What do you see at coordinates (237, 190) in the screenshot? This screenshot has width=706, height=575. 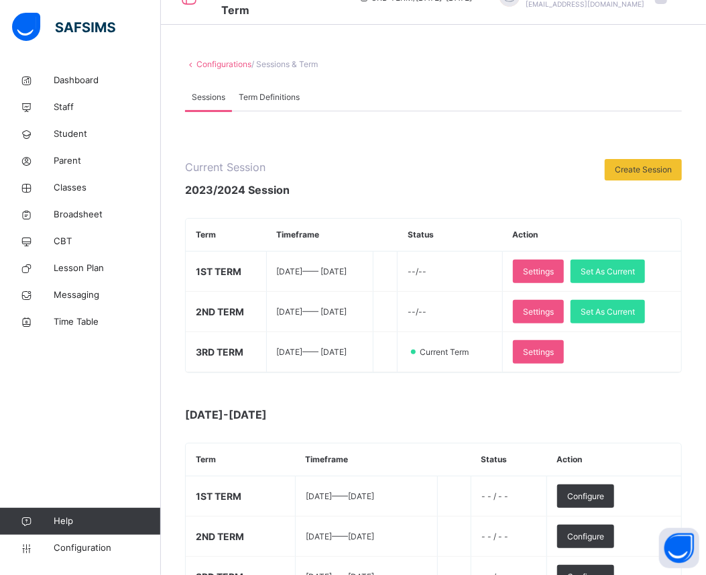 I see `span: 2023/2024 Session` at bounding box center [237, 190].